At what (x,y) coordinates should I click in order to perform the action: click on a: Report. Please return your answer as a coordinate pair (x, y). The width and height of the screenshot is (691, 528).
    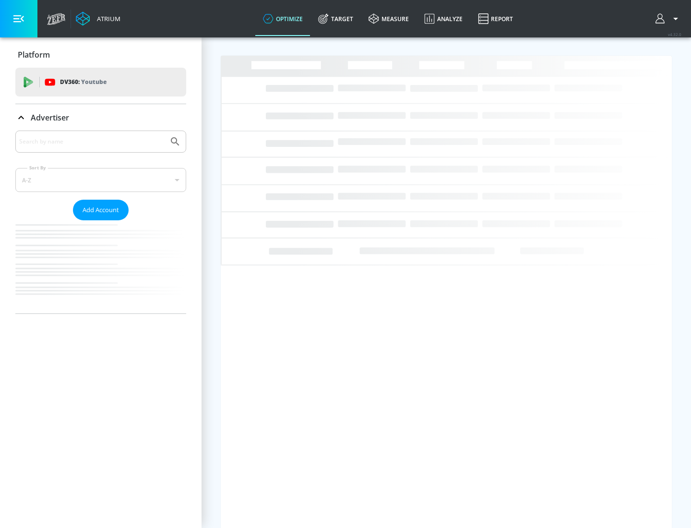
    Looking at the image, I should click on (496, 19).